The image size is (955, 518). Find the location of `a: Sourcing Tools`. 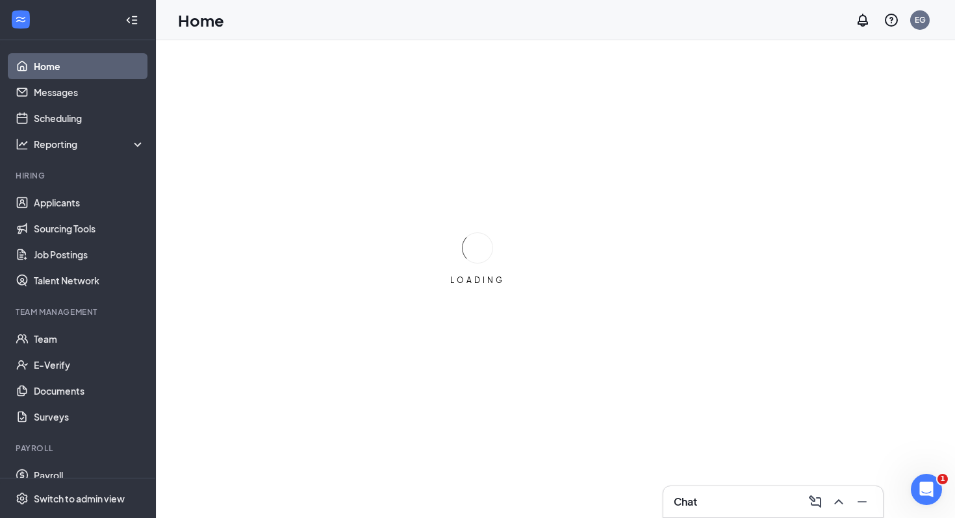

a: Sourcing Tools is located at coordinates (89, 229).